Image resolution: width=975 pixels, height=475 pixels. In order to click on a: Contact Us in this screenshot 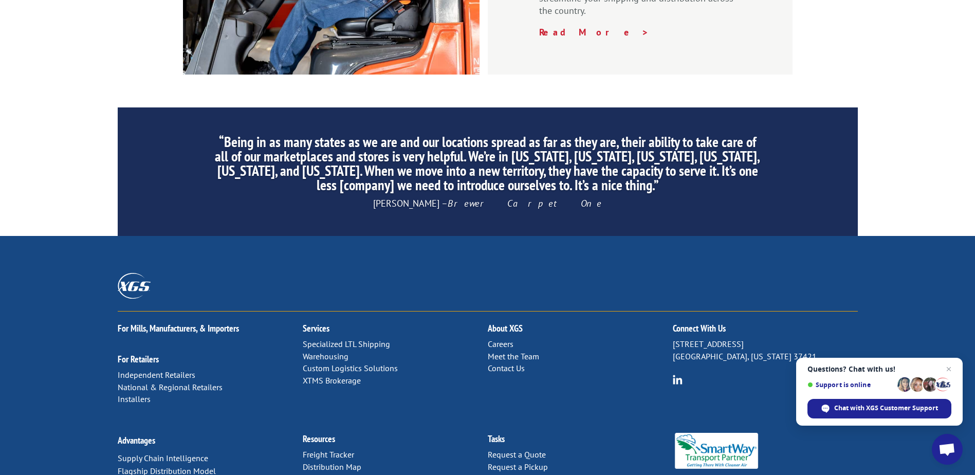, I will do `click(506, 368)`.